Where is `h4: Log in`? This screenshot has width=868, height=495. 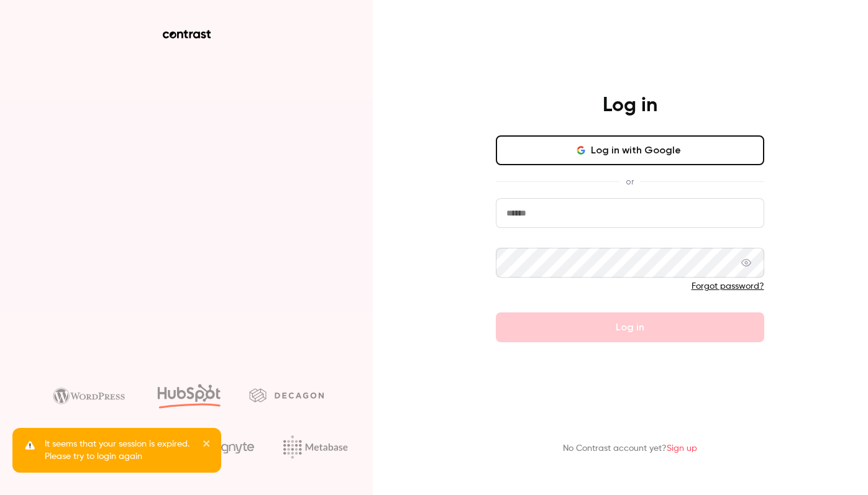
h4: Log in is located at coordinates (630, 106).